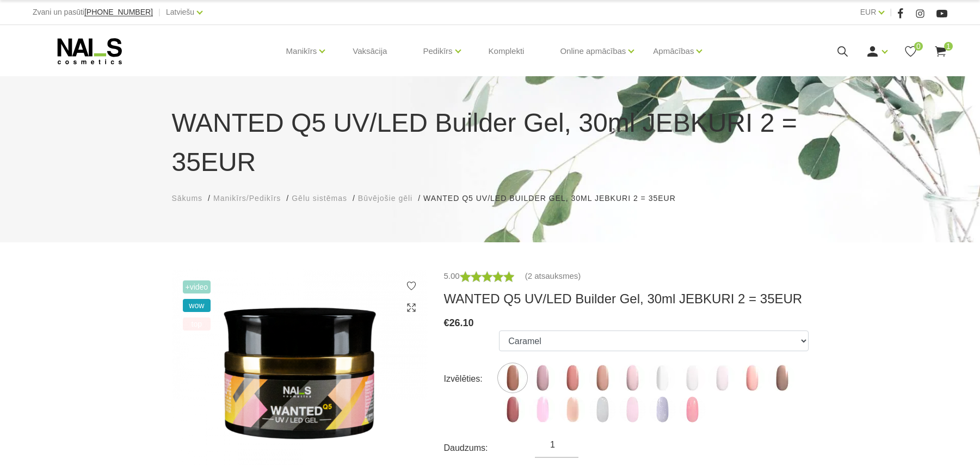  Describe the element at coordinates (490, 143) in the screenshot. I see `h1: WANTED Q5 UV/LED Builder Gel, 30ml JEBKURI 2 = 35EUR` at that location.